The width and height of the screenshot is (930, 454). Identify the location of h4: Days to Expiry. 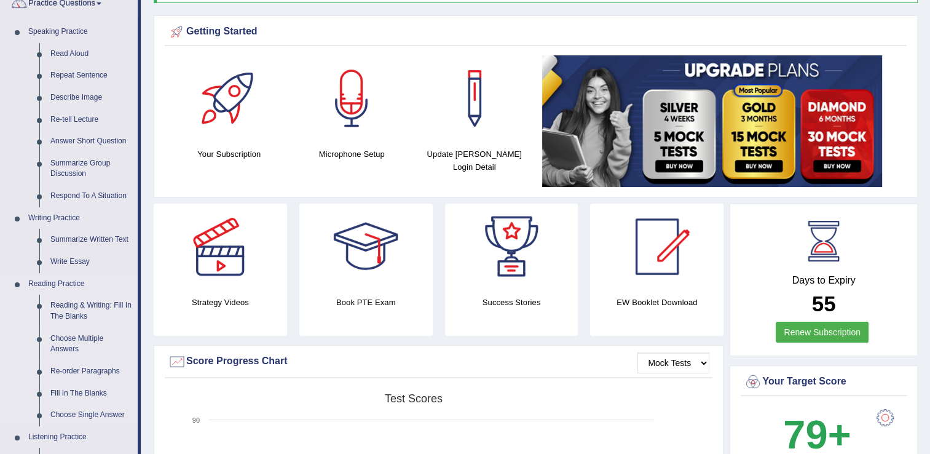
(824, 280).